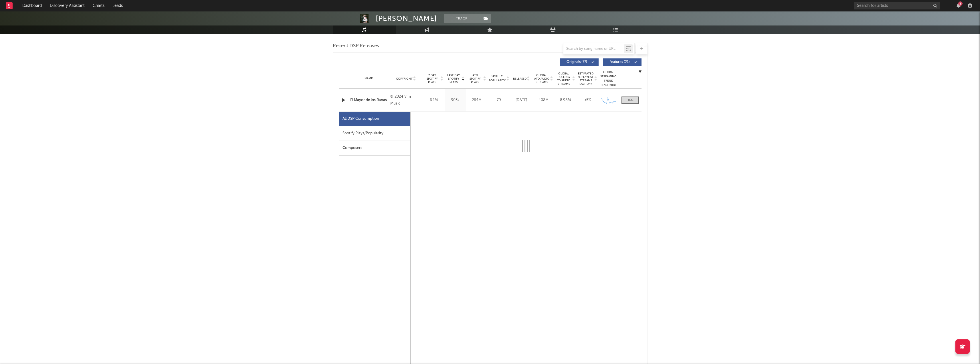  I want to click on div: Spotify Plays/Popularity, so click(375, 133).